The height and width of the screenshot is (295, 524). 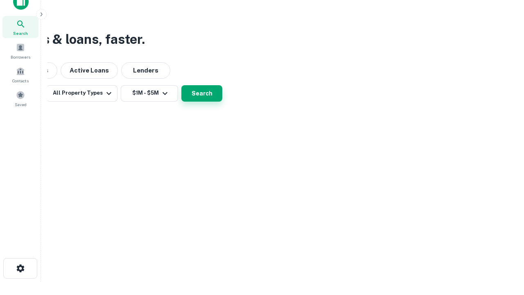 I want to click on span: Search, so click(x=20, y=33).